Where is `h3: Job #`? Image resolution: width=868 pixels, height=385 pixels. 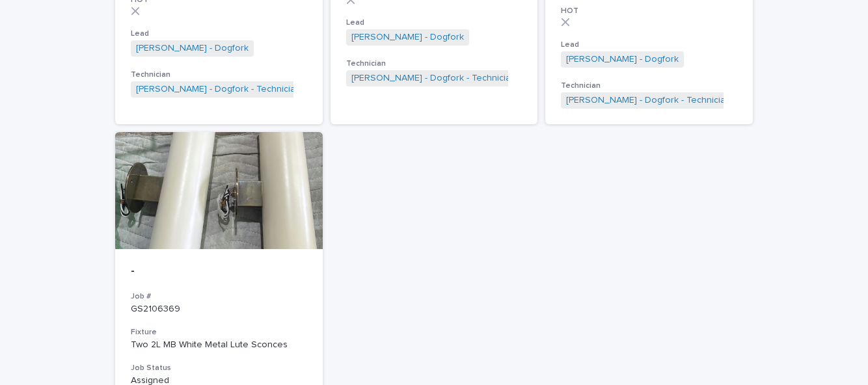
h3: Job # is located at coordinates (219, 296).